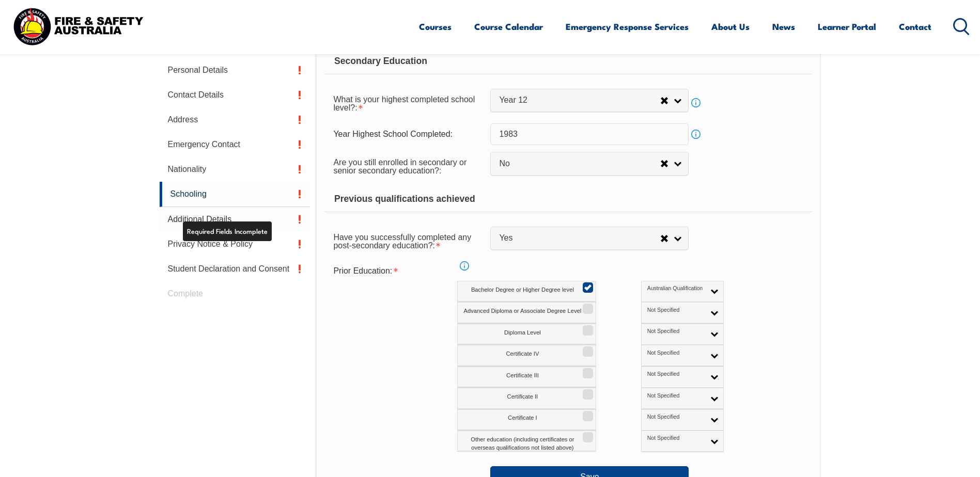  Describe the element at coordinates (568, 62) in the screenshot. I see `div: Secondary Education` at that location.